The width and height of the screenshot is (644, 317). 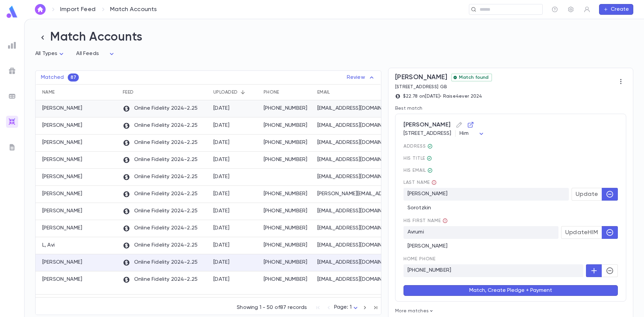 What do you see at coordinates (51, 54) in the screenshot?
I see `div: All Types` at bounding box center [51, 54].